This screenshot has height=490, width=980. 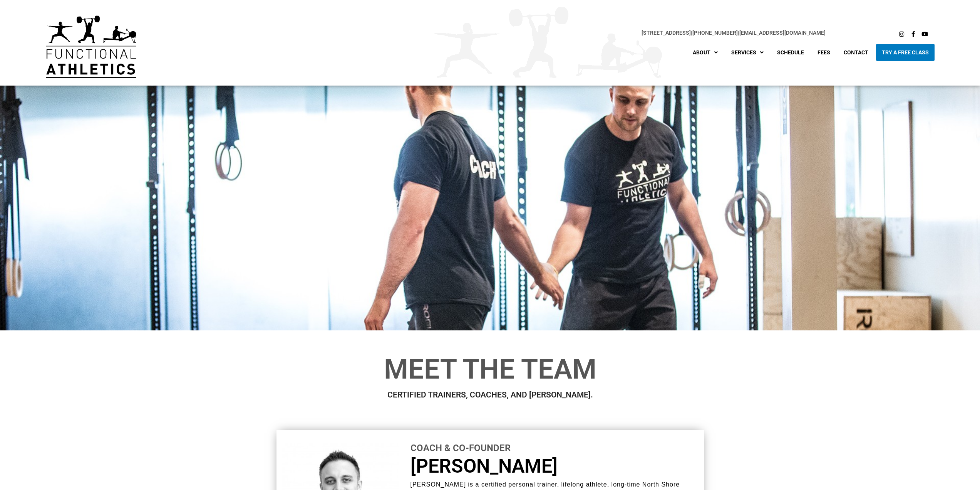 I want to click on h5: Coach & Co-Founder, so click(x=554, y=448).